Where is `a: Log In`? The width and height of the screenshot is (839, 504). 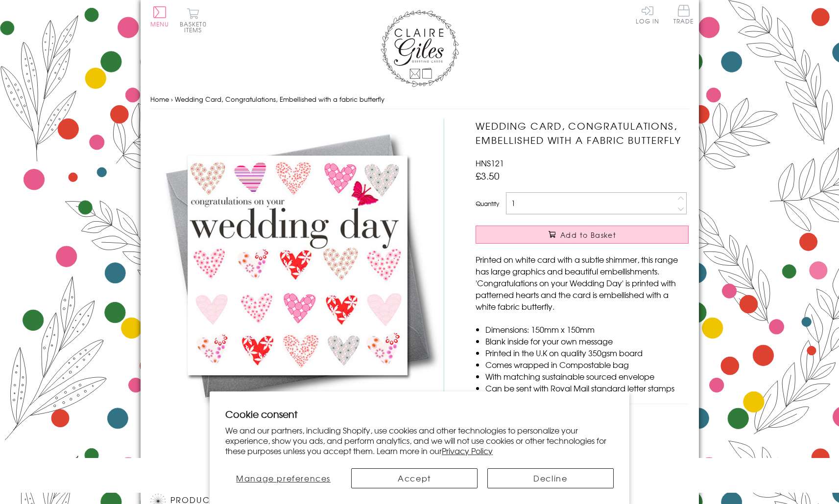 a: Log In is located at coordinates (647, 14).